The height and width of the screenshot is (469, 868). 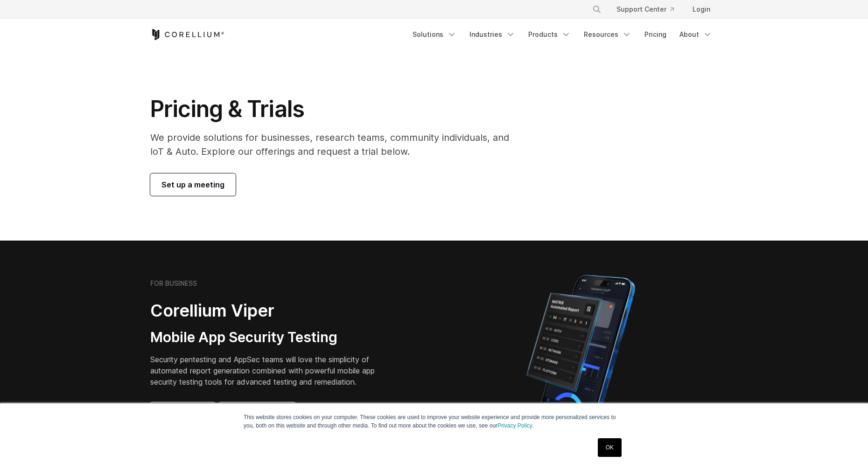 I want to click on a: Login, so click(x=701, y=10).